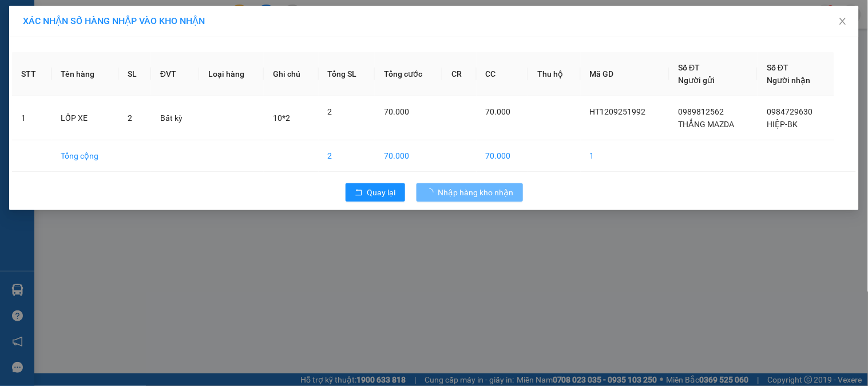  Describe the element at coordinates (85, 118) in the screenshot. I see `td: LỐP XE` at that location.